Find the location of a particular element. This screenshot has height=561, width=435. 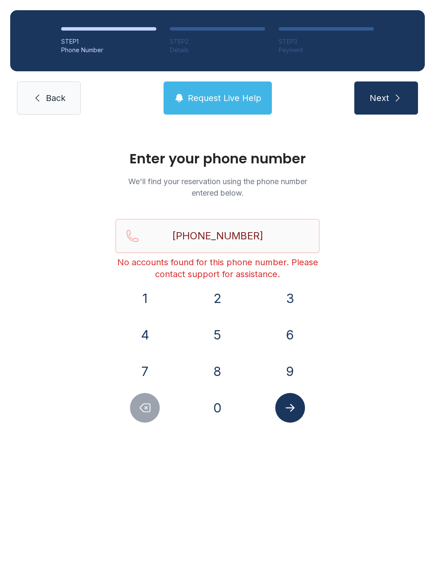

h1: Enter your phone number is located at coordinates (217, 159).